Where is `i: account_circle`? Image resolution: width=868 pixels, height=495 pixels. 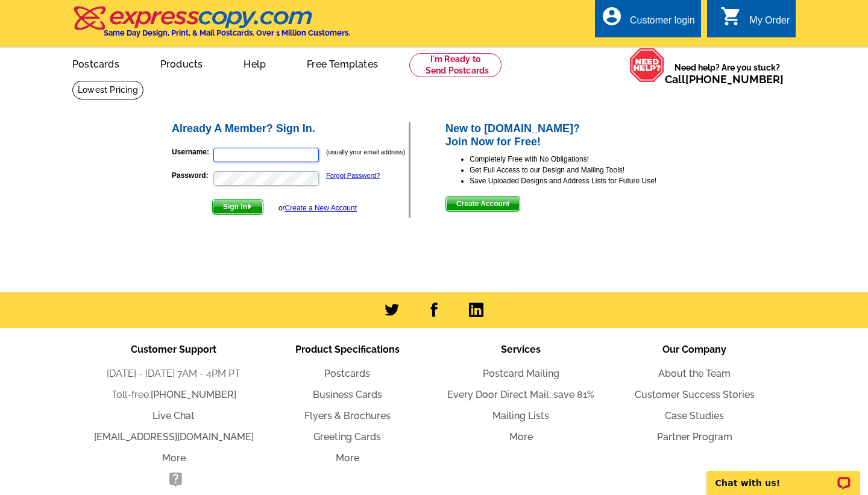 i: account_circle is located at coordinates (612, 16).